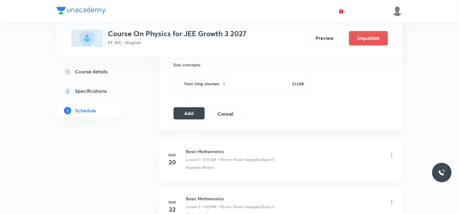 The height and width of the screenshot is (214, 459). Describe the element at coordinates (298, 84) in the screenshot. I see `p: CLEAR` at that location.